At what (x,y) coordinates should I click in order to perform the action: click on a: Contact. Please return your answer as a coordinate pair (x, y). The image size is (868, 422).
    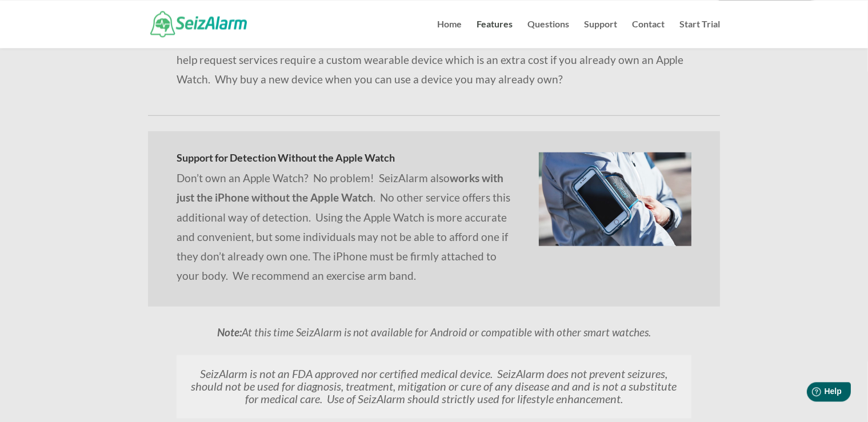
    Looking at the image, I should click on (648, 34).